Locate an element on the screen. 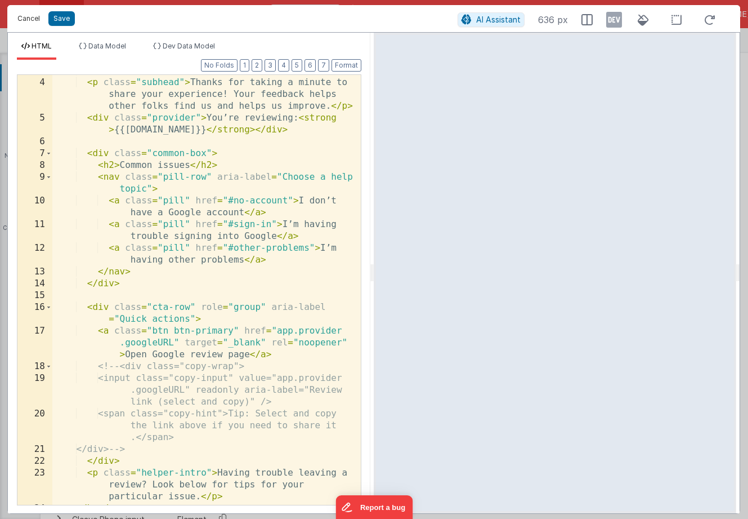 The image size is (748, 519). div: 12 is located at coordinates (35, 254).